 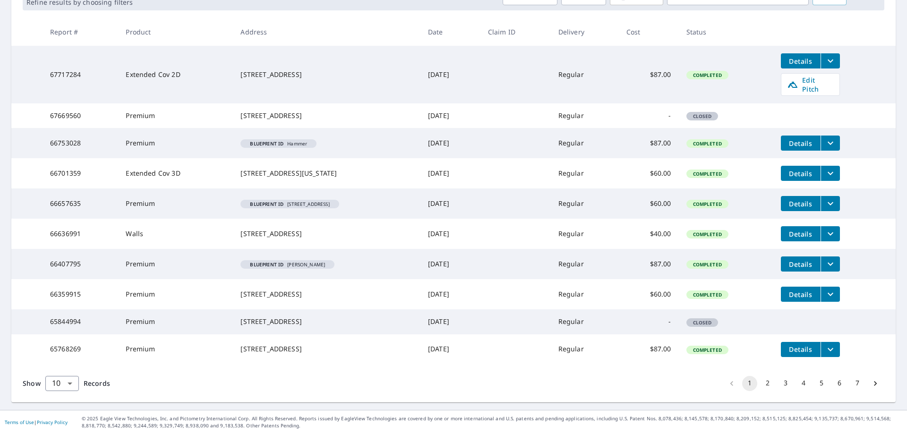 What do you see at coordinates (80, 75) in the screenshot?
I see `td: 67717284` at bounding box center [80, 75].